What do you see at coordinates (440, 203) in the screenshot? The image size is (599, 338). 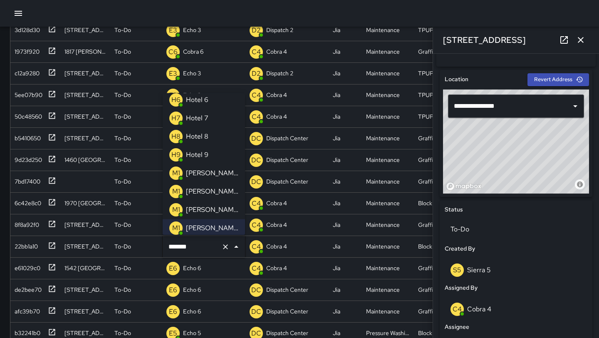 I see `div: Block Face Detailed` at bounding box center [440, 203].